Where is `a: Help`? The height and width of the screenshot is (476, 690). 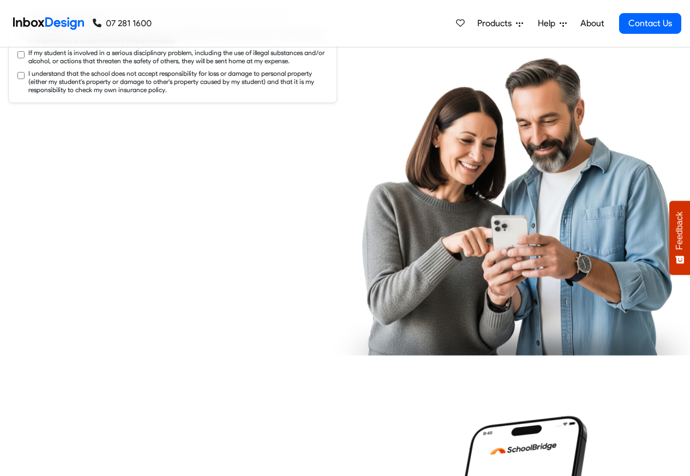
a: Help is located at coordinates (552, 23).